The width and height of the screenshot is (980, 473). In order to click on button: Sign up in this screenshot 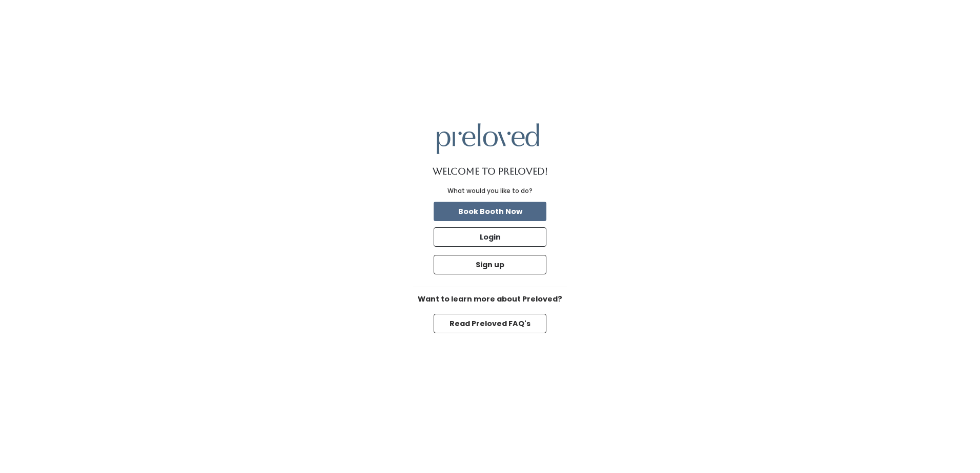, I will do `click(490, 265)`.